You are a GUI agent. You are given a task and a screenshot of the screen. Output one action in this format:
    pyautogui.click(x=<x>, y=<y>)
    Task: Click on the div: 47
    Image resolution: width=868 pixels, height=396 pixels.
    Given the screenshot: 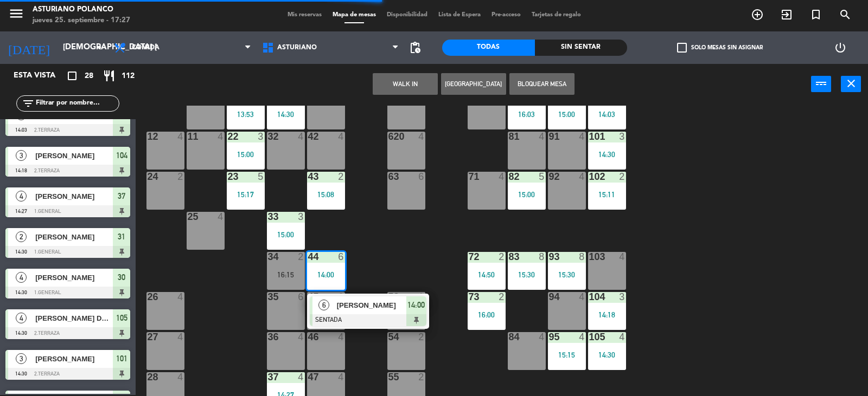 What is the action you would take?
    pyautogui.click(x=308, y=377)
    